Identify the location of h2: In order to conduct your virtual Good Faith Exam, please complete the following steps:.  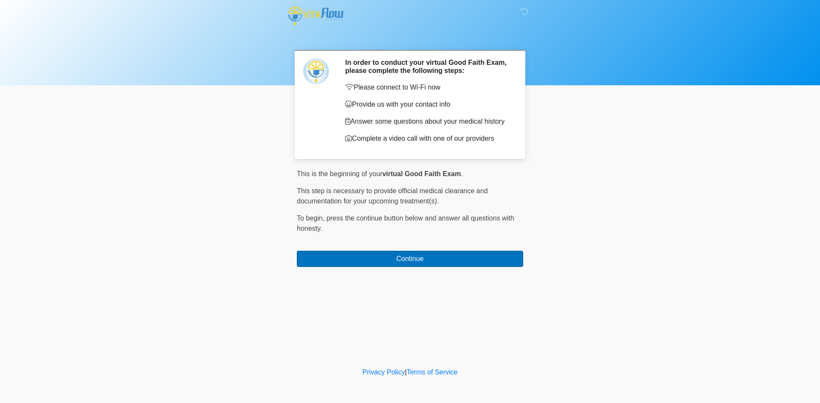
(427, 67).